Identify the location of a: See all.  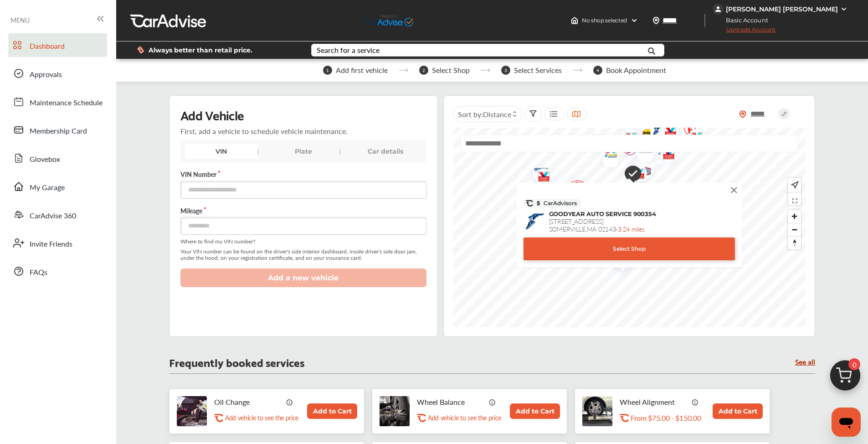
(805, 361).